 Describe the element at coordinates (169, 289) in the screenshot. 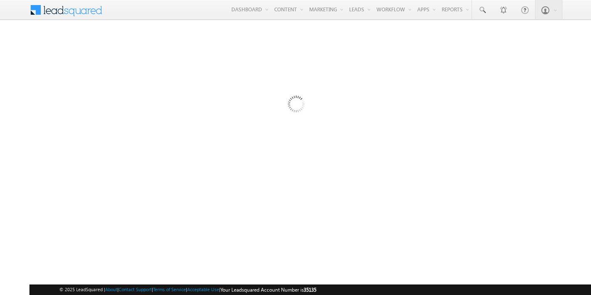

I see `a: Terms of Service` at that location.